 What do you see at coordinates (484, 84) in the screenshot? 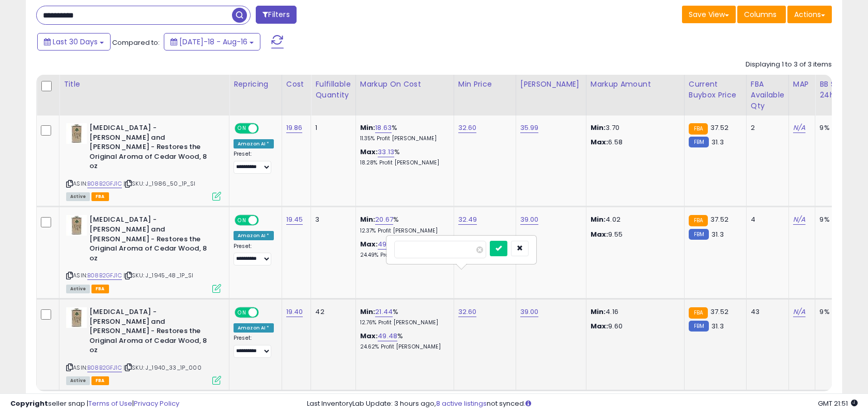
I see `div: Min Price` at bounding box center [484, 84].